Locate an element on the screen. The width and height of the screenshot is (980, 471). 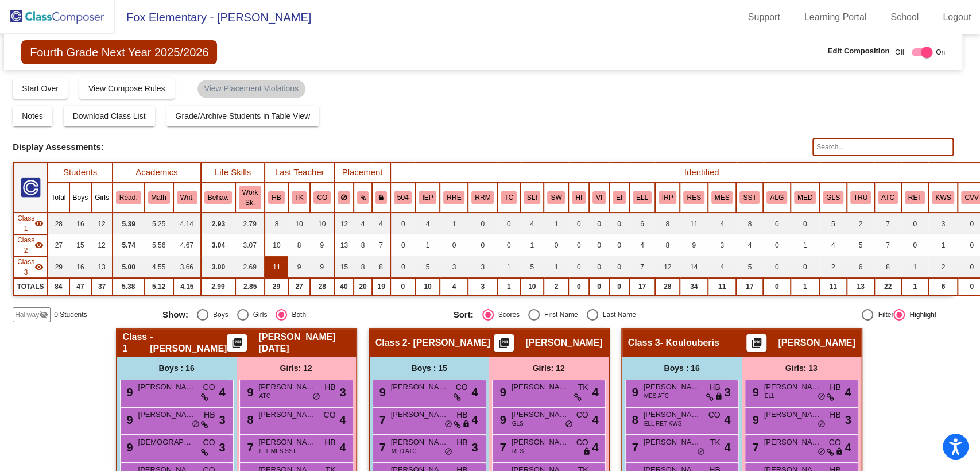
button: Work Sk. is located at coordinates (250, 197).